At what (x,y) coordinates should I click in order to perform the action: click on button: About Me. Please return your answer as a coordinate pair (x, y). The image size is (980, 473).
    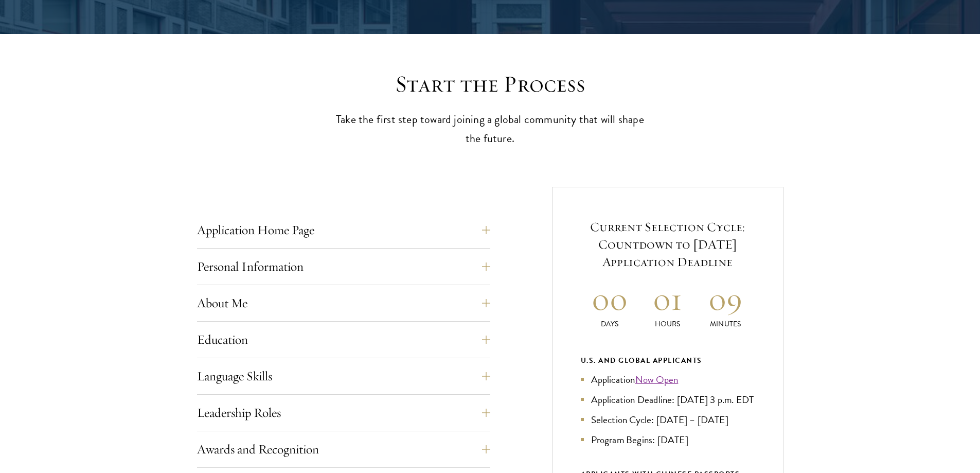
    Looking at the image, I should click on (344, 303).